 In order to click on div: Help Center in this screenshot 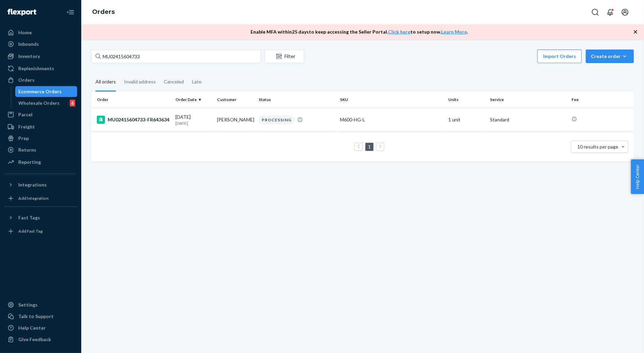, I will do `click(32, 328)`.